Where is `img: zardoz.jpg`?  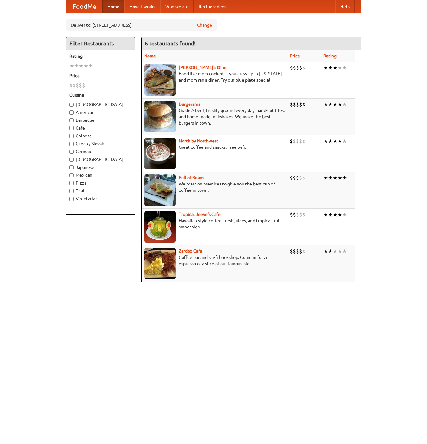
img: zardoz.jpg is located at coordinates (160, 264).